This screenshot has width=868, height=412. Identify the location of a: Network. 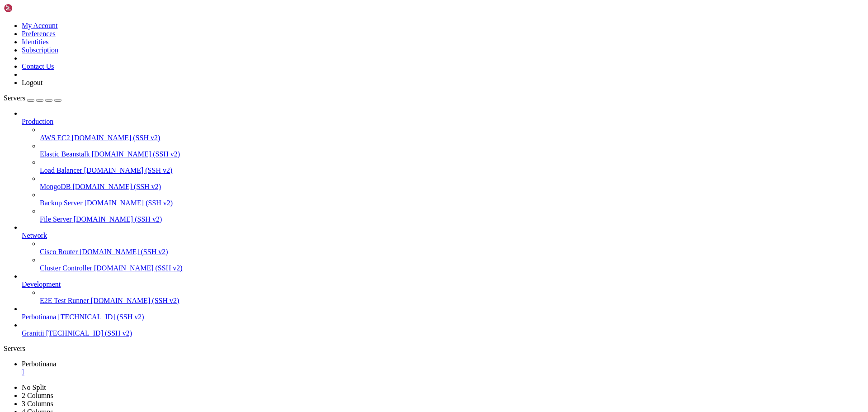
(443, 236).